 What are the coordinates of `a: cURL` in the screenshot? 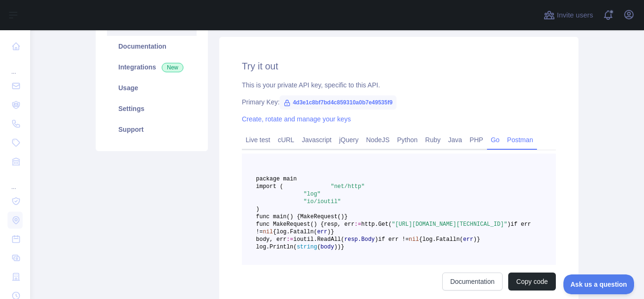 It's located at (285, 140).